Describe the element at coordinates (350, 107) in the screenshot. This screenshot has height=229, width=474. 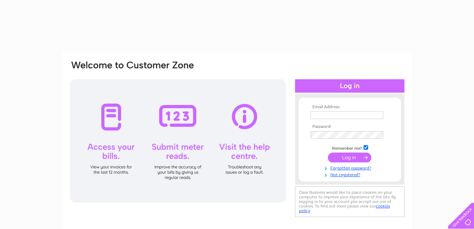
I see `th: Email Address:` at that location.